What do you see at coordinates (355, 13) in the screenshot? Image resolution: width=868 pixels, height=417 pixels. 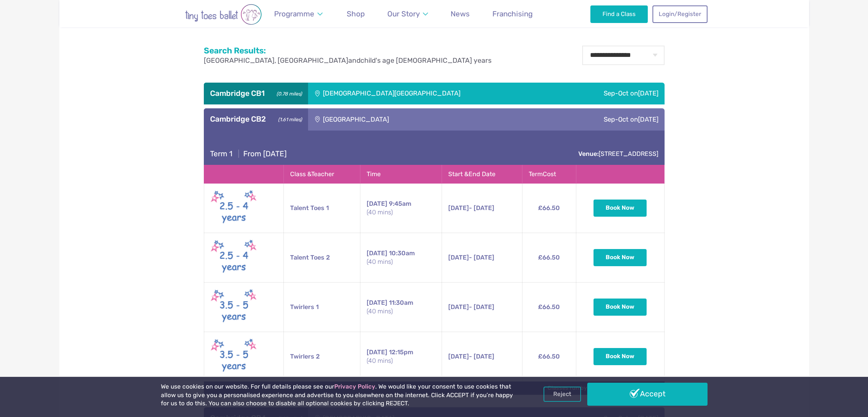 I see `a: Shop` at bounding box center [355, 13].